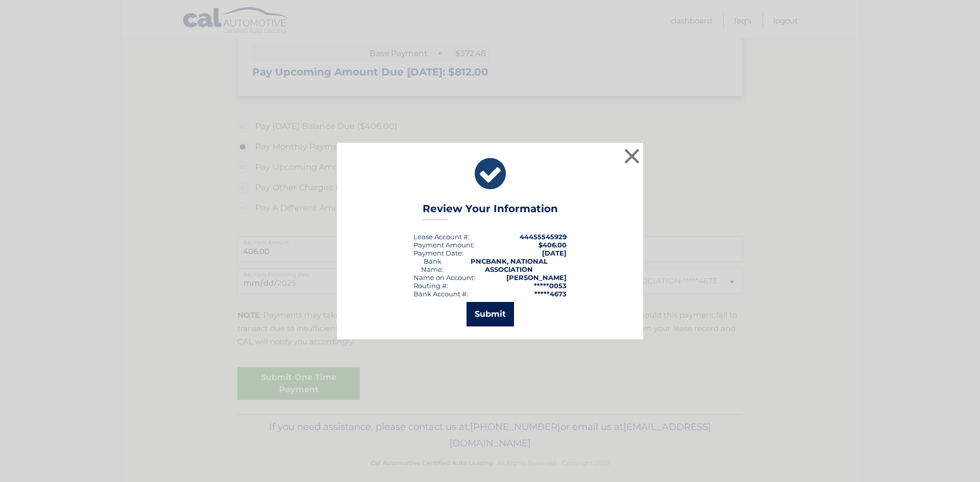  I want to click on strong: 44455545929, so click(543, 237).